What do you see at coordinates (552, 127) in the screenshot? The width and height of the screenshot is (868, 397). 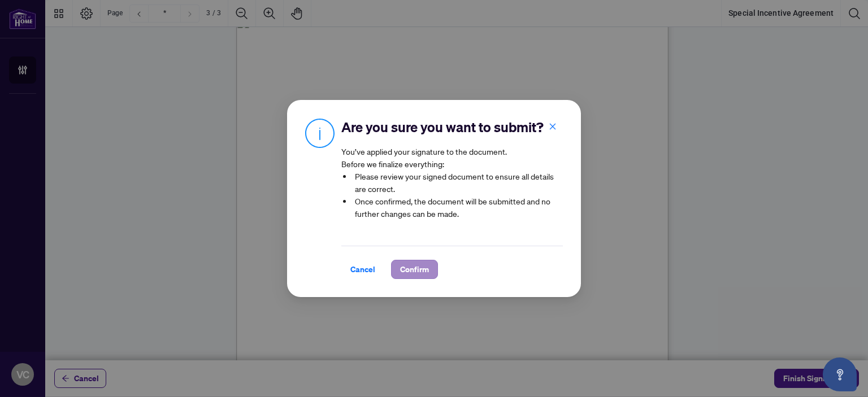 I see `span: close` at bounding box center [552, 127].